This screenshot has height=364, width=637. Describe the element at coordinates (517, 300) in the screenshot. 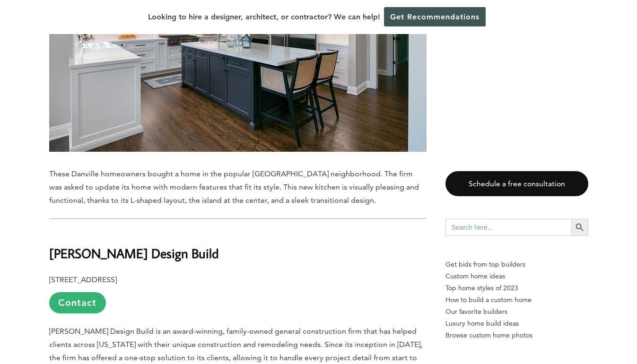

I see `a: How to build a custom home` at that location.